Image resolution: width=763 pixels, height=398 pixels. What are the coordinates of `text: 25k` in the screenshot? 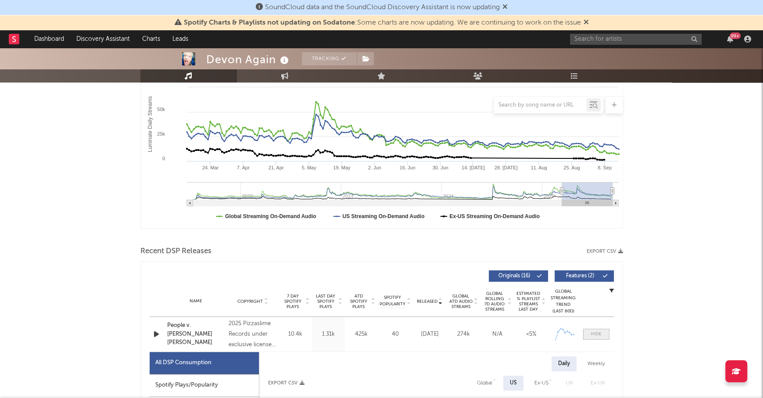 It's located at (161, 134).